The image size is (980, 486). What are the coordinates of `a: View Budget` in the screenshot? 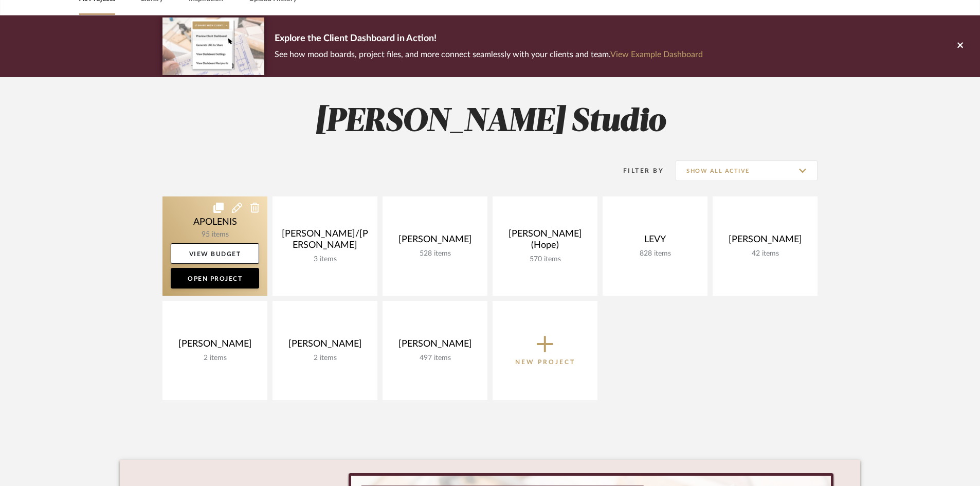 It's located at (215, 253).